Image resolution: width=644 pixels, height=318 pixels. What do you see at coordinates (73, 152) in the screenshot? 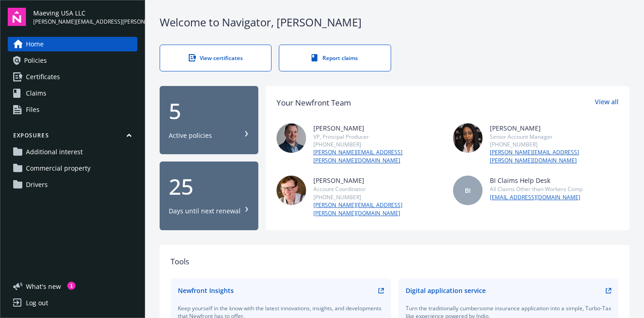
I see `a: Additional interest` at bounding box center [73, 152].